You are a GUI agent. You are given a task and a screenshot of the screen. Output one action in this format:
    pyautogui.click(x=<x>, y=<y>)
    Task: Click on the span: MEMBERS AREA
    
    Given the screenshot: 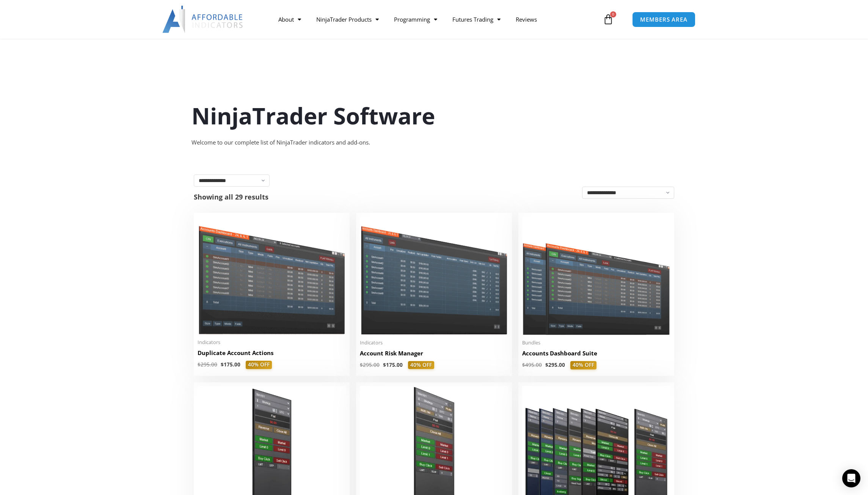 What is the action you would take?
    pyautogui.click(x=663, y=20)
    